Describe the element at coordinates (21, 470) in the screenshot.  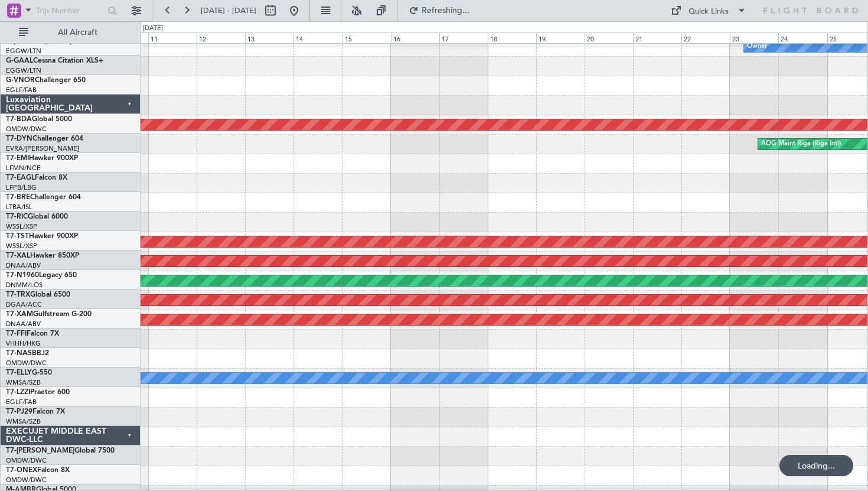
I see `span: T7-ONEX` at that location.